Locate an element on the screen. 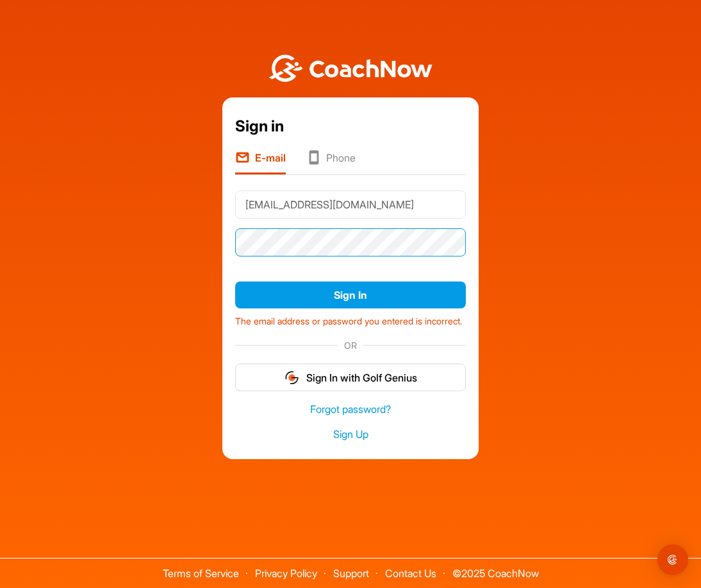 This screenshot has width=701, height=588. span: OR is located at coordinates (351, 345).